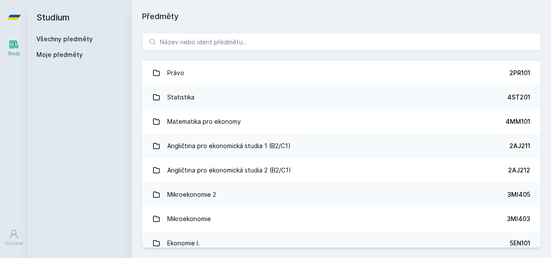  What do you see at coordinates (342, 170) in the screenshot?
I see `a: Angličtina pro ekonomická studia 2 (B2/C1) 2AJ212` at bounding box center [342, 170].